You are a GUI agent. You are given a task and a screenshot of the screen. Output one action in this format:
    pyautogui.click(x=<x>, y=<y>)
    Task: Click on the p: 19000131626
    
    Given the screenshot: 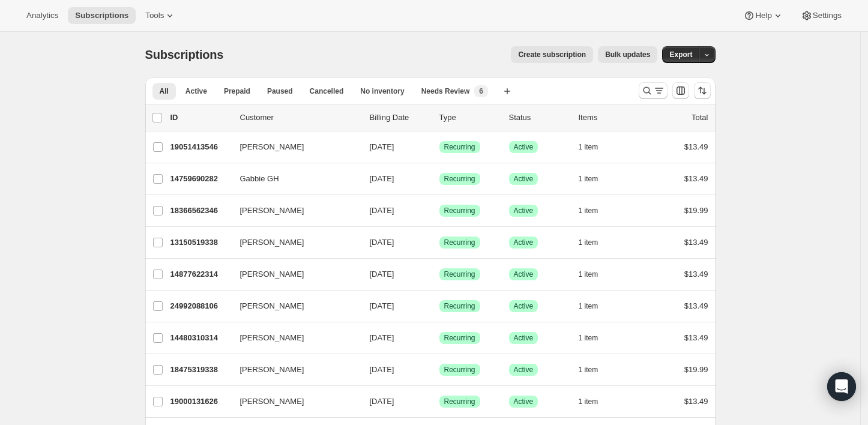 What is the action you would take?
    pyautogui.click(x=201, y=401)
    